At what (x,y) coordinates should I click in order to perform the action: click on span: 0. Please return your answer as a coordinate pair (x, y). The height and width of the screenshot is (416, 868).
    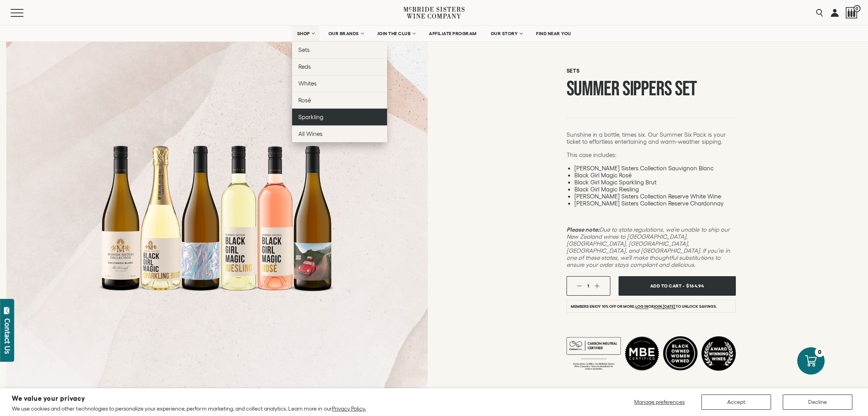
    Looking at the image, I should click on (858, 9).